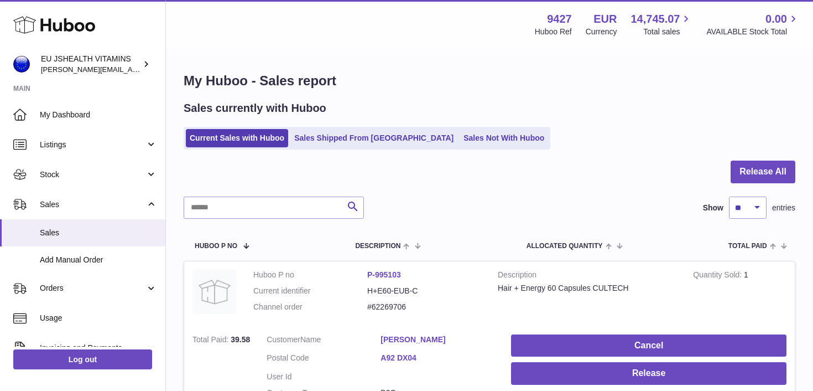 Image resolution: width=813 pixels, height=391 pixels. I want to click on dt: Postal Code, so click(324, 359).